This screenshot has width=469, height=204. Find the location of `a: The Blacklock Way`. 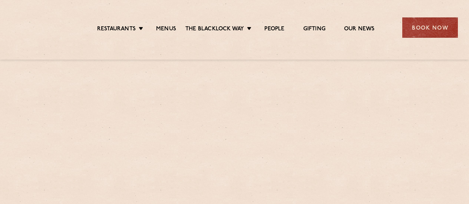

a: The Blacklock Way is located at coordinates (215, 30).